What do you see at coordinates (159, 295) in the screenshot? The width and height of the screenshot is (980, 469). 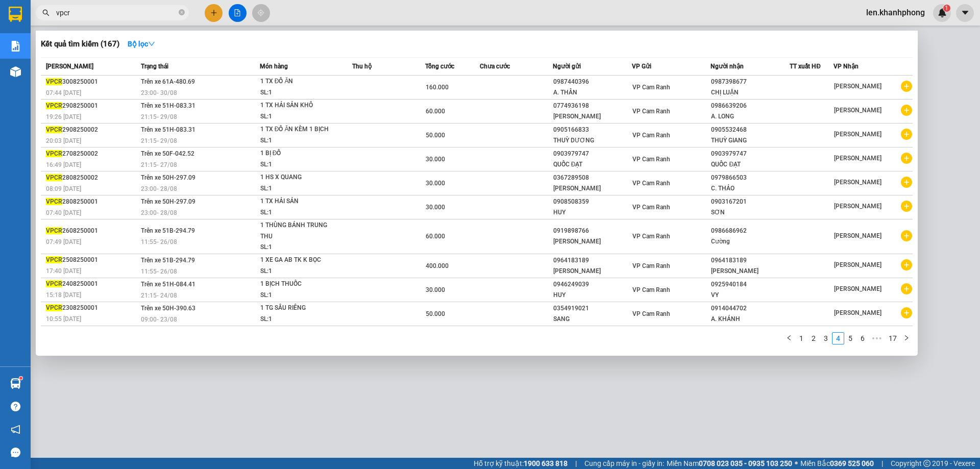 I see `span: 21:15 - 24/08` at bounding box center [159, 295].